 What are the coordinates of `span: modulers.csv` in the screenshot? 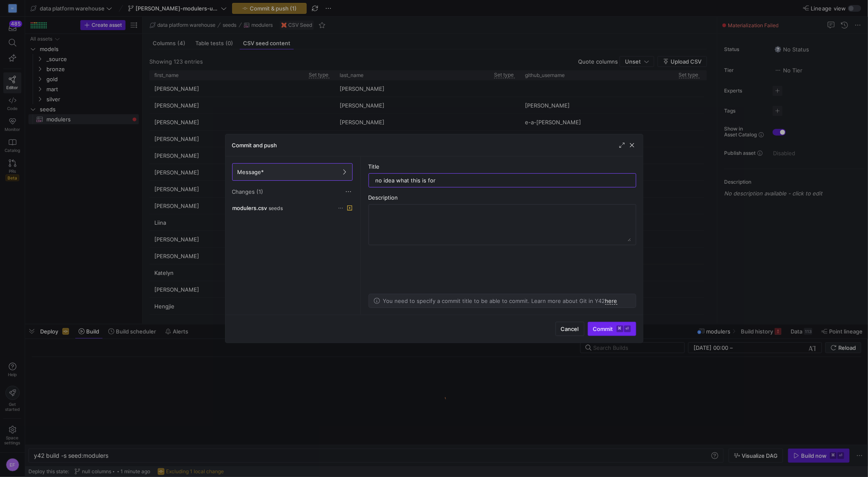 It's located at (250, 208).